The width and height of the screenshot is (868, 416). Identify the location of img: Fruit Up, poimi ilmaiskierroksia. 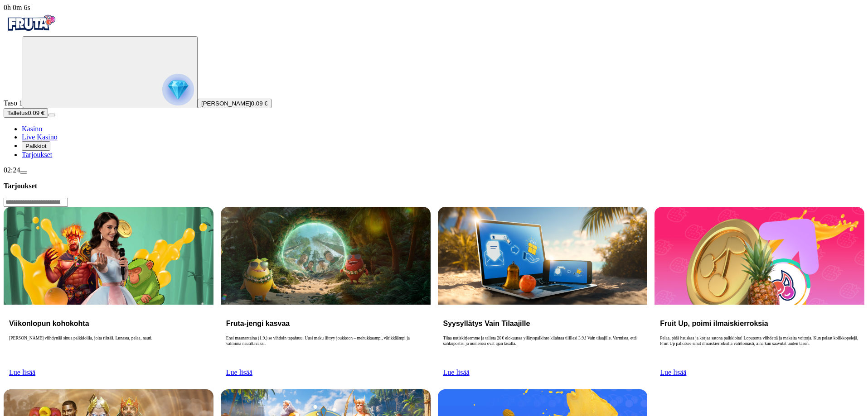
(759, 256).